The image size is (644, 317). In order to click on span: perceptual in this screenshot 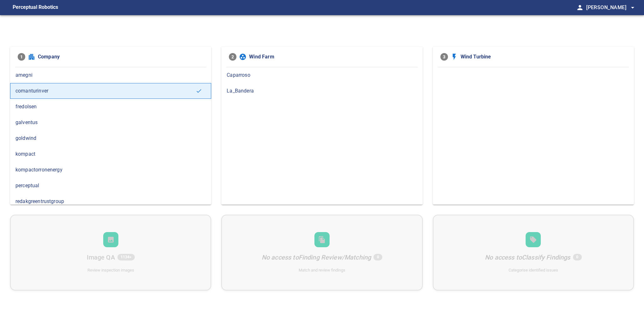, I will do `click(111, 186)`.